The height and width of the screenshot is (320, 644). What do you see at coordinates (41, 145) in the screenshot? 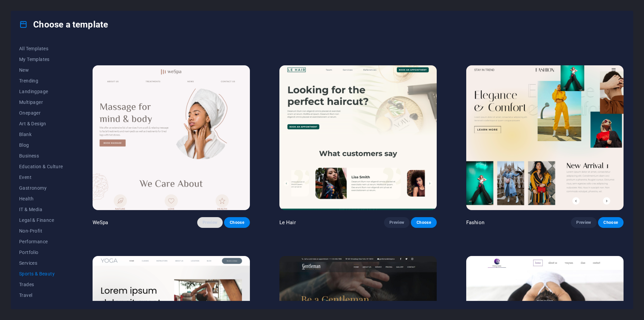
I see `button: Blog` at bounding box center [41, 145].